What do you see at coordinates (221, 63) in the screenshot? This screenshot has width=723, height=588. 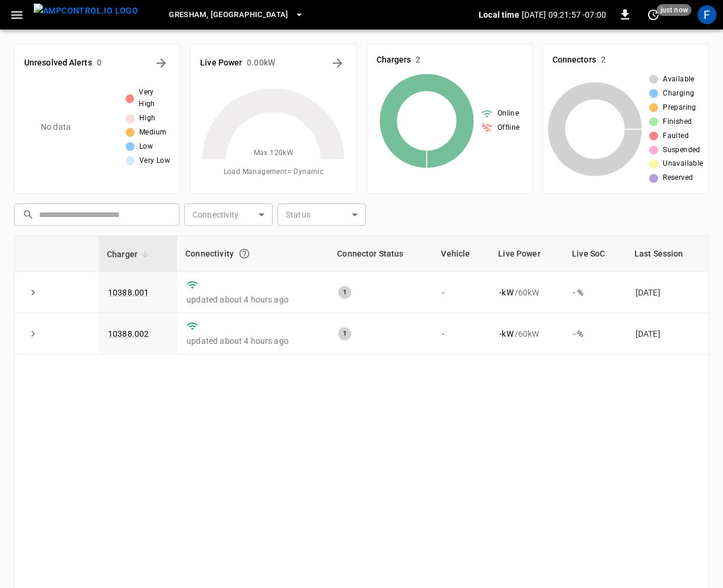 I see `h6: Live Power` at bounding box center [221, 63].